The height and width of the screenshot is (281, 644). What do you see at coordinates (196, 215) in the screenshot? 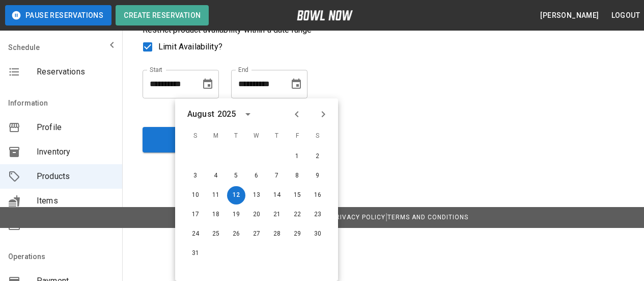
I see `button: Aug 17, 2025` at bounding box center [196, 215].